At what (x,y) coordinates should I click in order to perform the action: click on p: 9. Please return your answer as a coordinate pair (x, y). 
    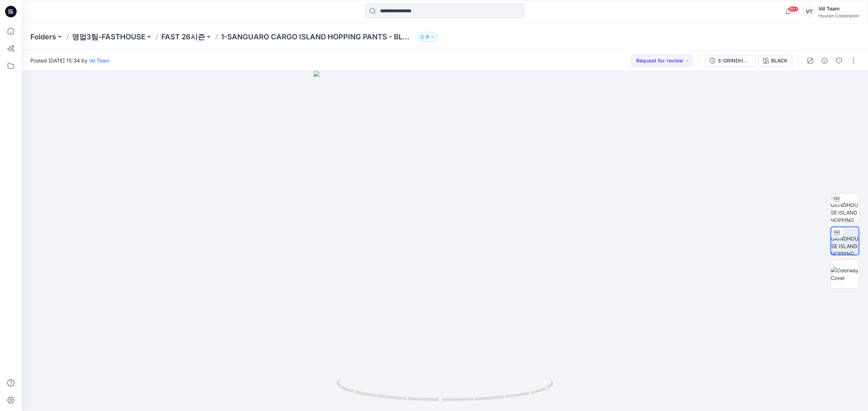
    Looking at the image, I should click on (427, 37).